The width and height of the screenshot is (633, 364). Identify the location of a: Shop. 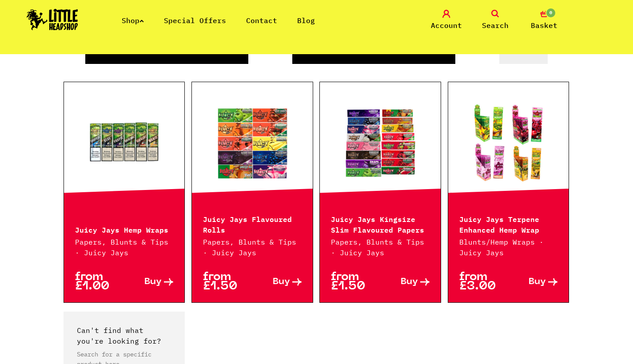
(133, 21).